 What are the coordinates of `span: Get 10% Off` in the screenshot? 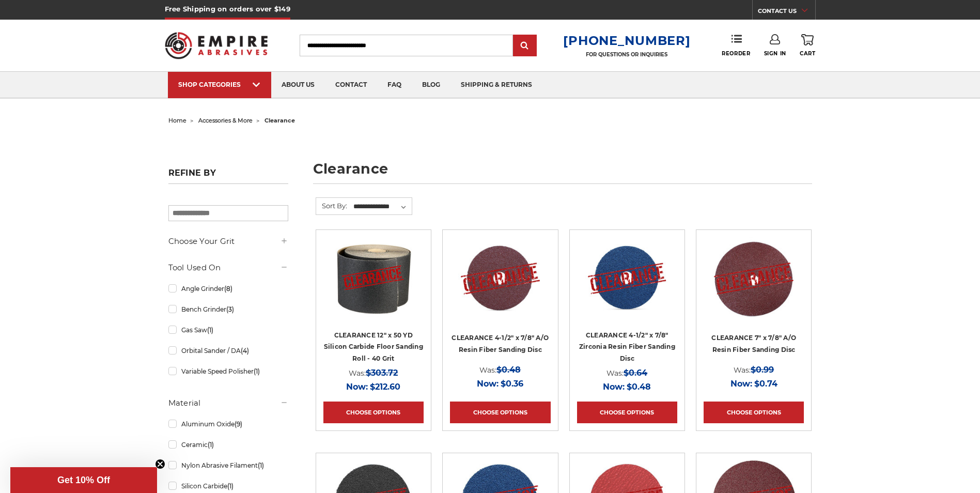 It's located at (84, 480).